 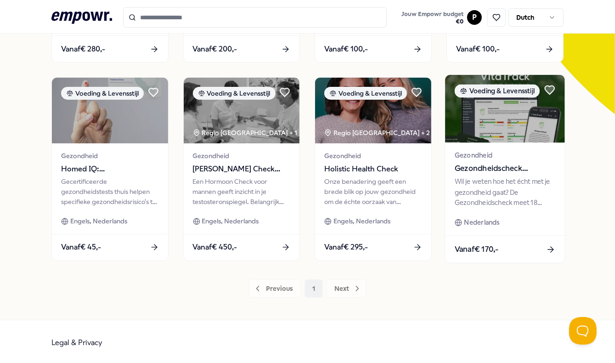 I want to click on div: Een Hormoon Check voor mannen geeft inzicht in je testosteronspiegel. Belangrijk voor energie, sp..., so click(x=242, y=192).